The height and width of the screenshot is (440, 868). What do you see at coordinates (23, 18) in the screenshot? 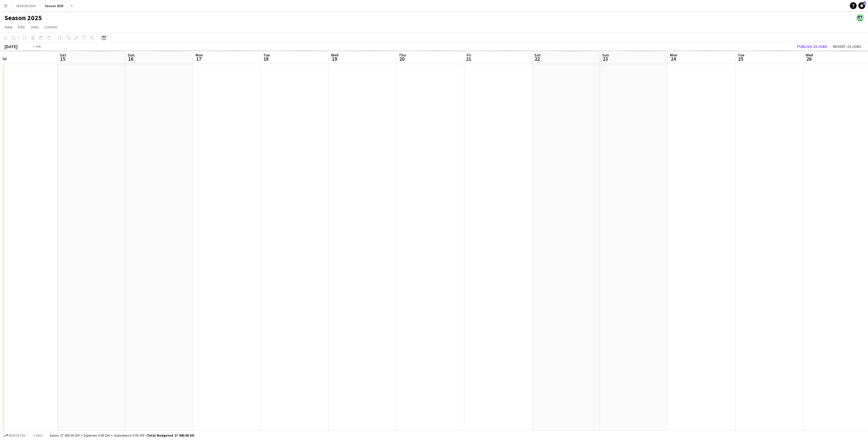
I see `h1: Season 2025` at bounding box center [23, 18].